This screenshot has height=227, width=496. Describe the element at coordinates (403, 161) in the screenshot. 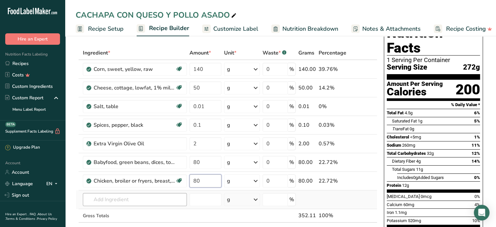

I see `span: Dietary Fiber` at that location.